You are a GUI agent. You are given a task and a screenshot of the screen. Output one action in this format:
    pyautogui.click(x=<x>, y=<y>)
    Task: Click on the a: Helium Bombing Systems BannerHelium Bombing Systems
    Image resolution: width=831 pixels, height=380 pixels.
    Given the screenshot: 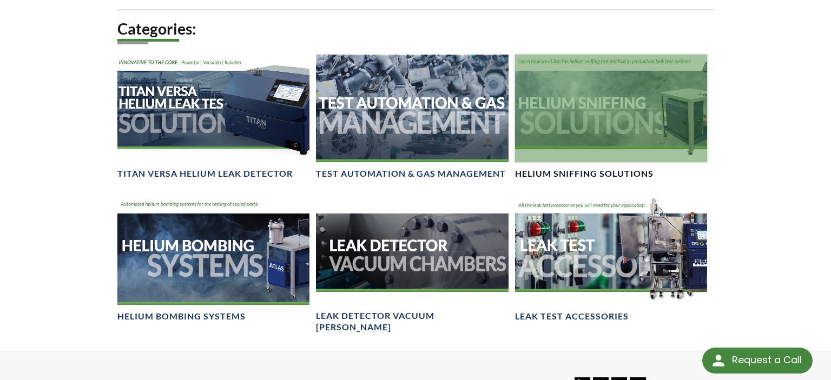 What is the action you would take?
    pyautogui.click(x=213, y=260)
    